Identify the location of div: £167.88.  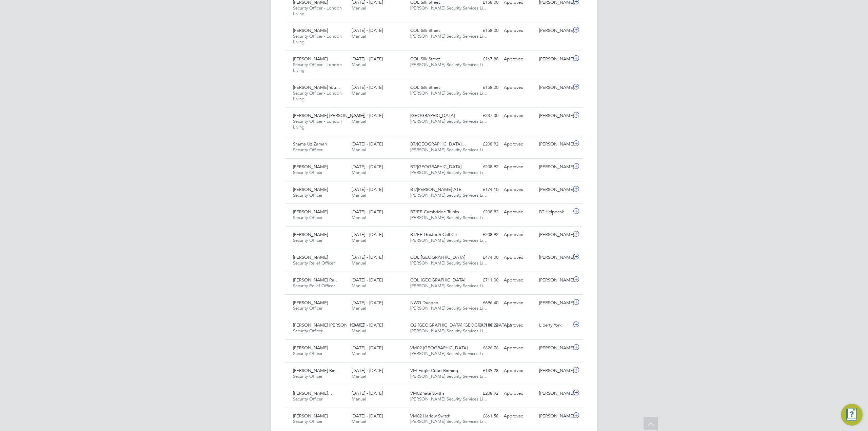
(483, 59).